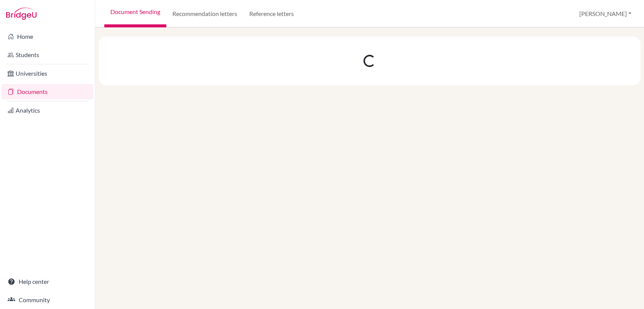 The height and width of the screenshot is (309, 644). What do you see at coordinates (47, 55) in the screenshot?
I see `a: Students` at bounding box center [47, 55].